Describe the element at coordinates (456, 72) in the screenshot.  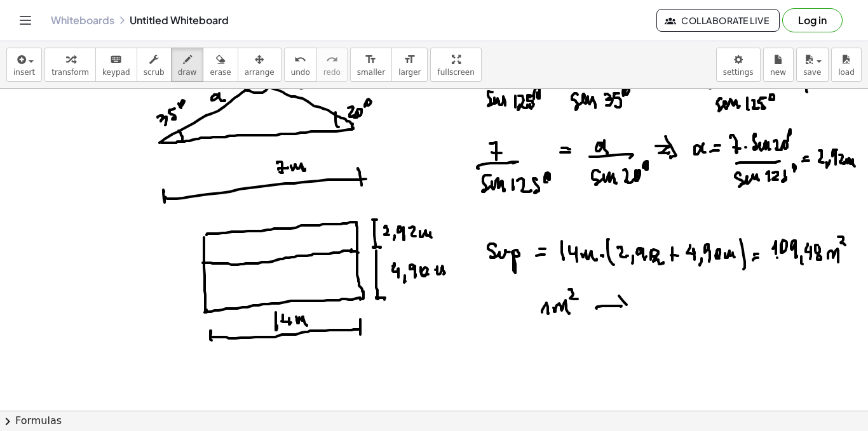
I see `span: fullscreen` at that location.